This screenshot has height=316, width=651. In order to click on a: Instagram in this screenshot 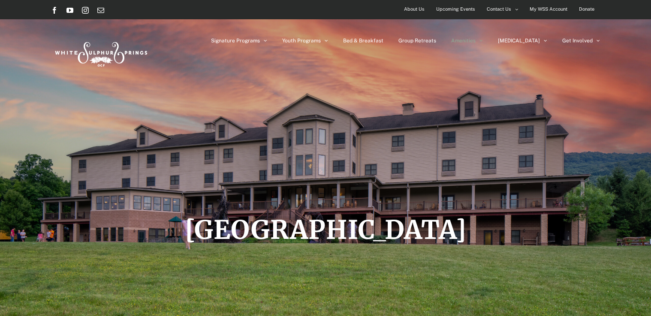, I will do `click(85, 10)`.